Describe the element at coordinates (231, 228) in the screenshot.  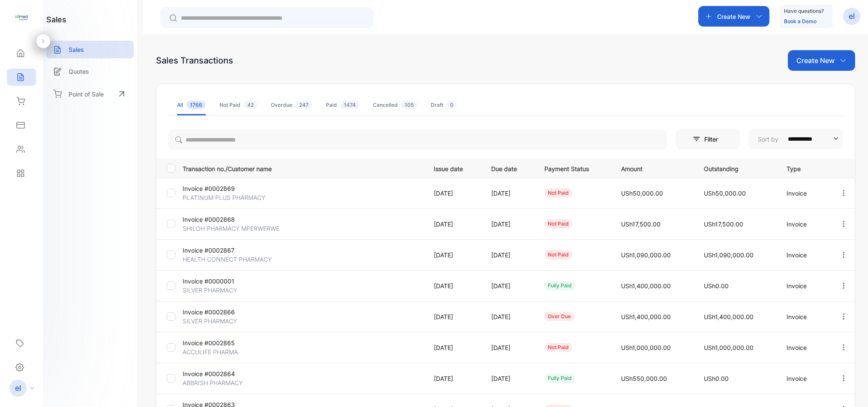
I see `p: SHILOH PHARMACY MPERWERWE` at that location.